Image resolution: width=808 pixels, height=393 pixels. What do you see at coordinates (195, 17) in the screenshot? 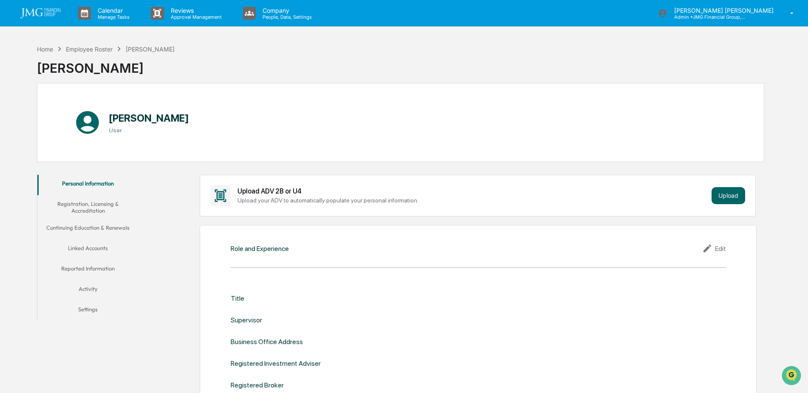
I see `p: Approval Management` at bounding box center [195, 17].